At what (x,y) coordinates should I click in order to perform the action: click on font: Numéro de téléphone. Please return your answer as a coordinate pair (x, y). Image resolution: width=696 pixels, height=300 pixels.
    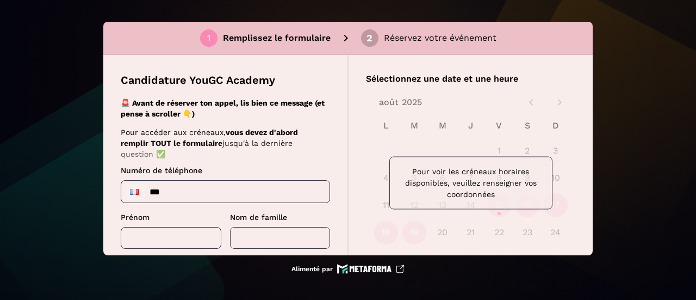
    Looking at the image, I should click on (161, 170).